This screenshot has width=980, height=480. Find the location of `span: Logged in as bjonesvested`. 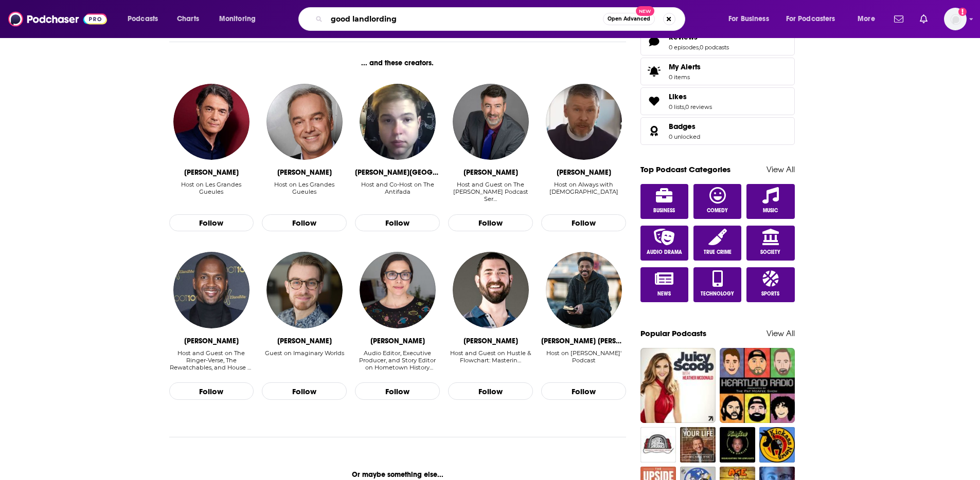

span: Logged in as bjonesvested is located at coordinates (955, 19).